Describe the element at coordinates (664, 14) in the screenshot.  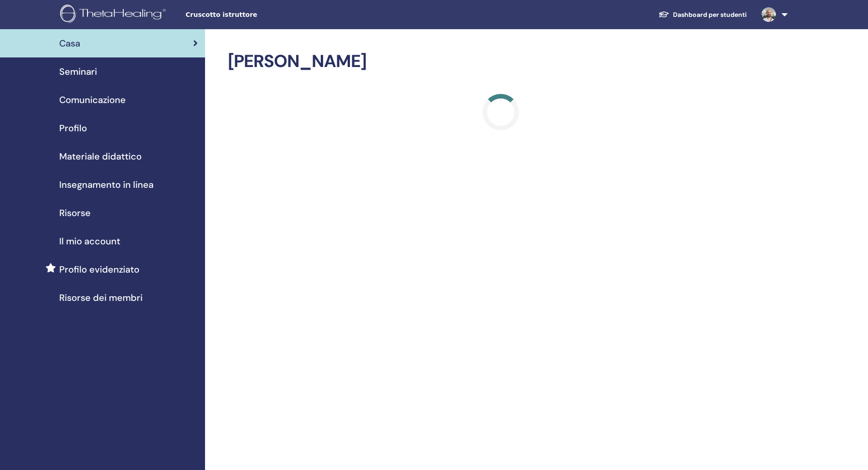
I see `img: graduation-cap-white.svg` at that location.